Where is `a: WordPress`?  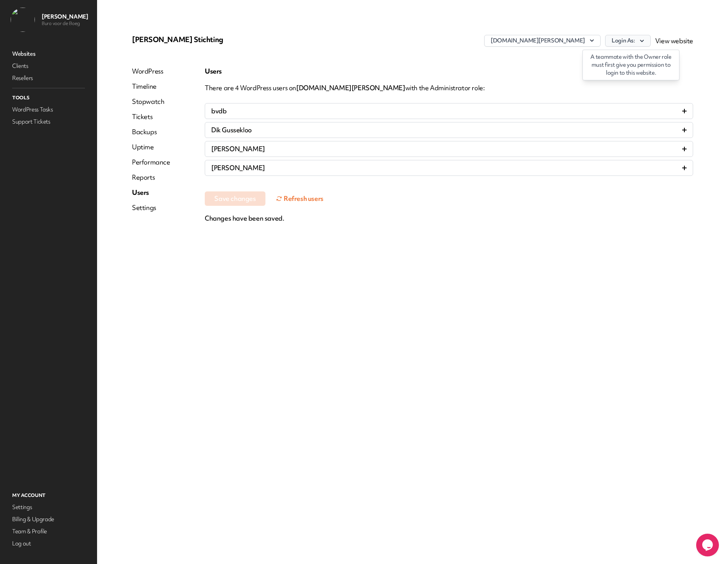 a: WordPress is located at coordinates (151, 71).